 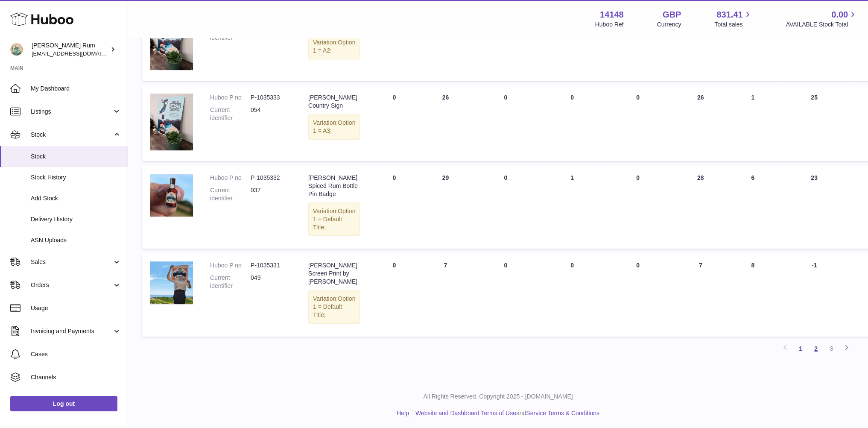 I want to click on a: Log out, so click(x=63, y=404).